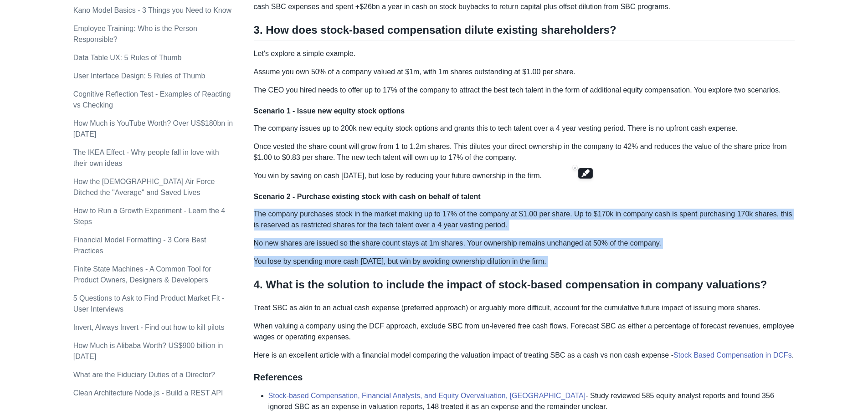 This screenshot has width=868, height=415. I want to click on a: Data Table UX: 5 Rules of Thumb, so click(128, 57).